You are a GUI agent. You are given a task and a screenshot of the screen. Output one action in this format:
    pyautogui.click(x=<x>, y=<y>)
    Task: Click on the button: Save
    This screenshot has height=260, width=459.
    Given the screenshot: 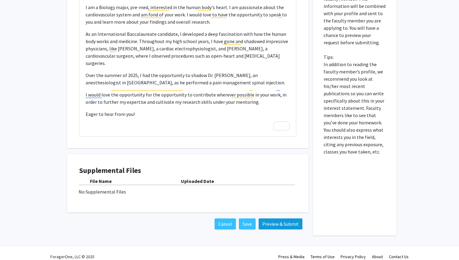 What is the action you would take?
    pyautogui.click(x=247, y=224)
    